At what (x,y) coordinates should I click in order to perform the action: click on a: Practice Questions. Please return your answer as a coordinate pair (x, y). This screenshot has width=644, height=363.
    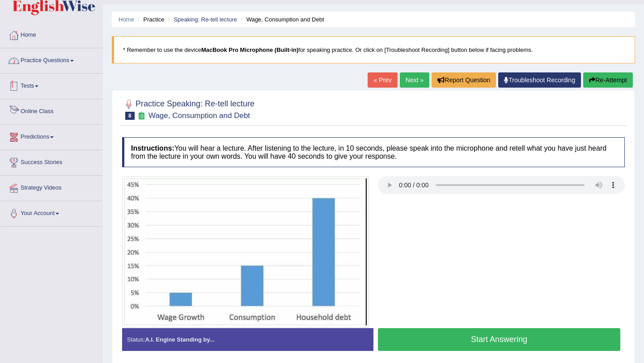
    Looking at the image, I should click on (51, 59).